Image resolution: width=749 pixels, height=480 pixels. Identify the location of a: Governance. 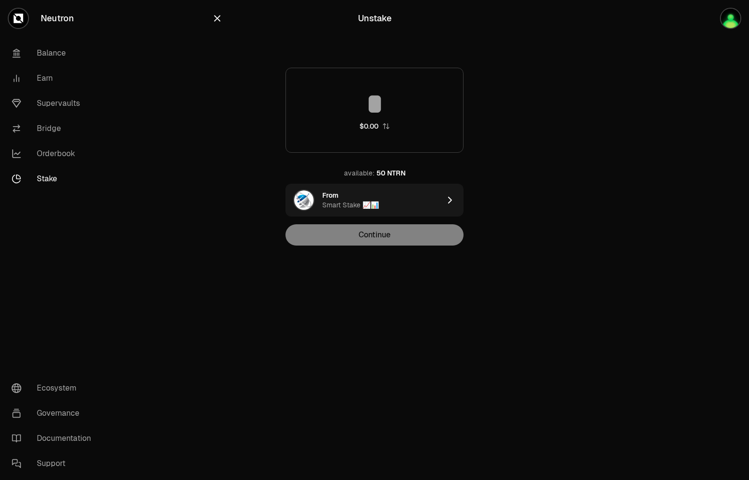
(54, 413).